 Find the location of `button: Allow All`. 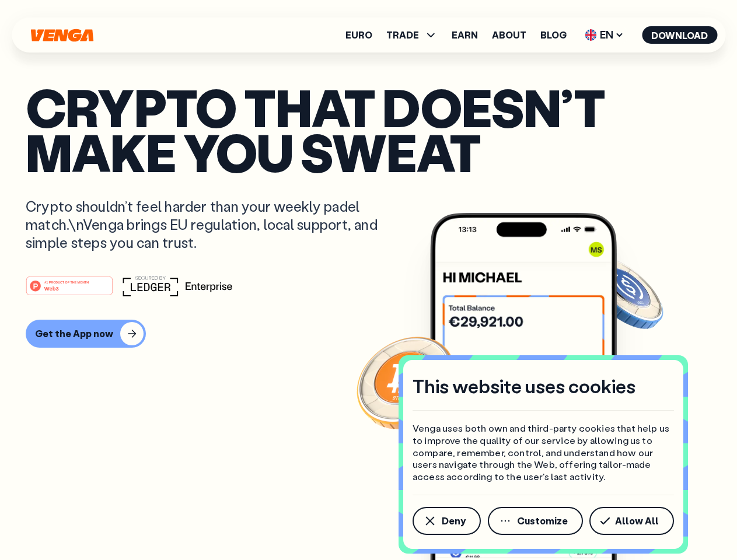

button: Allow All is located at coordinates (631, 521).